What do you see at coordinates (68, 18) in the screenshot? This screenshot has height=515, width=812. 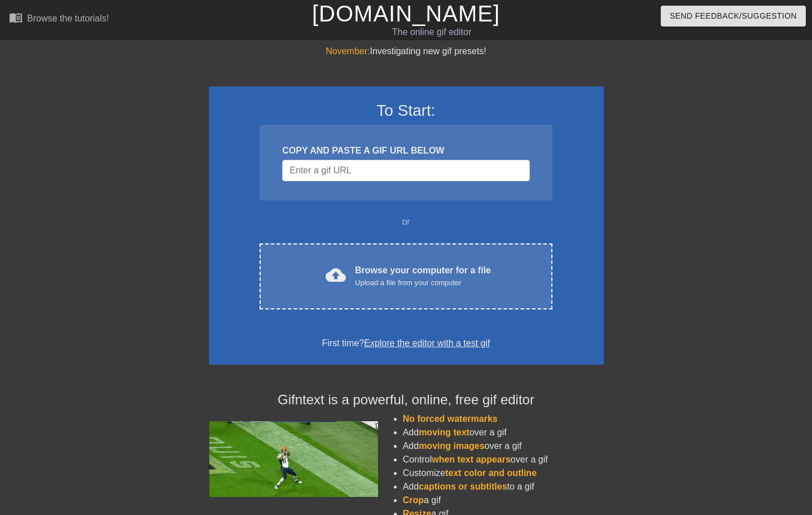 I see `div: Browse the tutorials!` at bounding box center [68, 18].